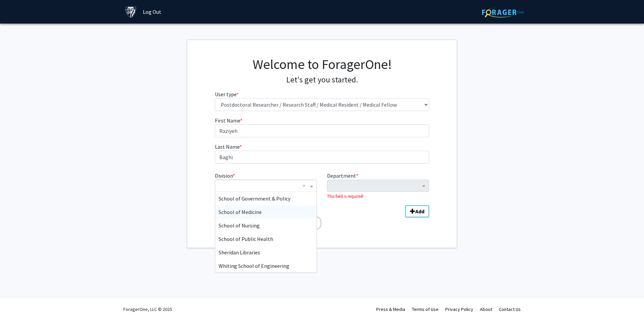 The width and height of the screenshot is (644, 321). Describe the element at coordinates (305, 186) in the screenshot. I see `span: Clear all` at that location.